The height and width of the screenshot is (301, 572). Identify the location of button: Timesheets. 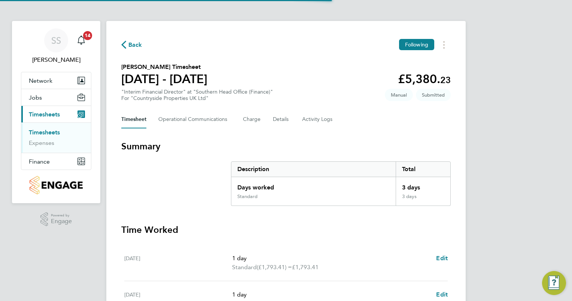
(56, 114).